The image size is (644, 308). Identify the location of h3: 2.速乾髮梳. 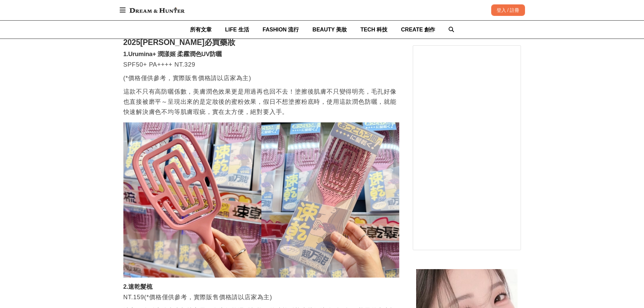
(261, 287).